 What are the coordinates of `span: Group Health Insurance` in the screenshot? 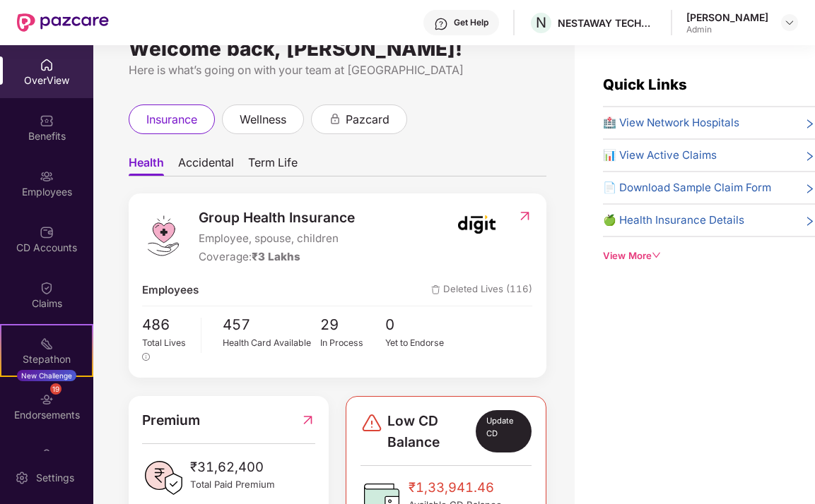 It's located at (277, 217).